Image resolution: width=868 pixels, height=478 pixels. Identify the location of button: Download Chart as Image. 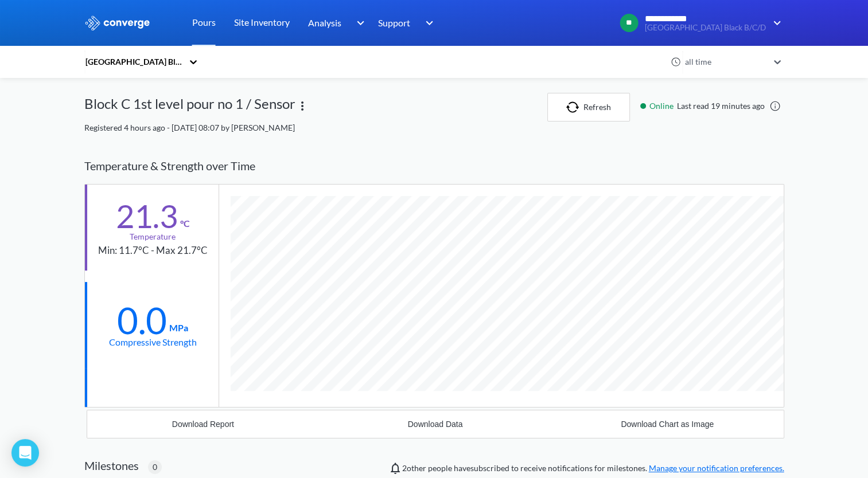
(667, 424).